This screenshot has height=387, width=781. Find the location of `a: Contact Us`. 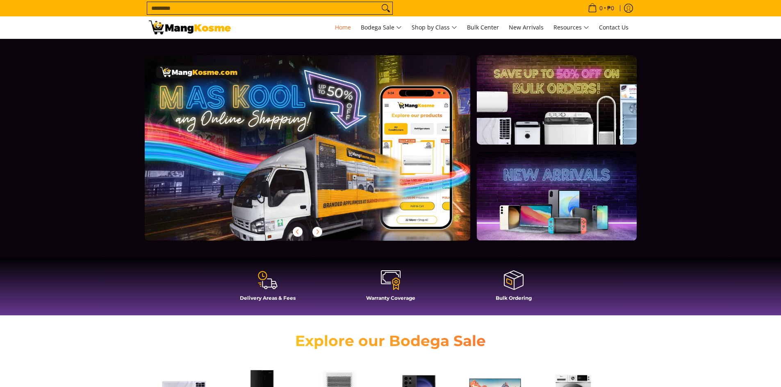

a: Contact Us is located at coordinates (613, 27).